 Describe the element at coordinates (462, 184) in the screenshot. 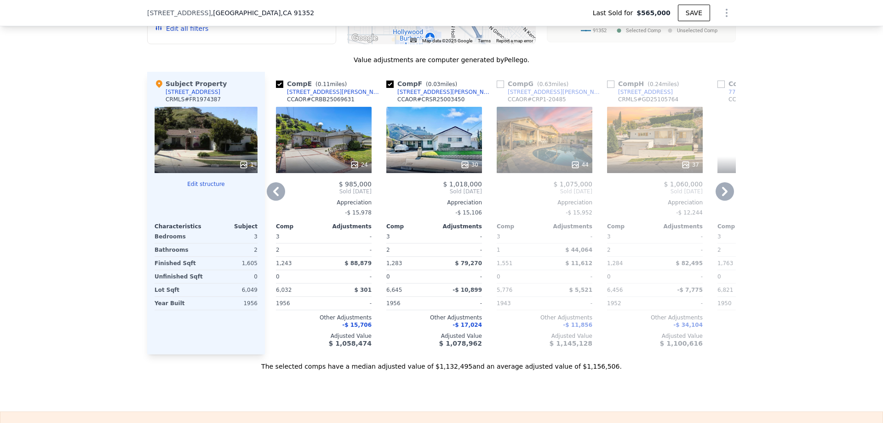

I see `span: $ 1,018,000` at that location.